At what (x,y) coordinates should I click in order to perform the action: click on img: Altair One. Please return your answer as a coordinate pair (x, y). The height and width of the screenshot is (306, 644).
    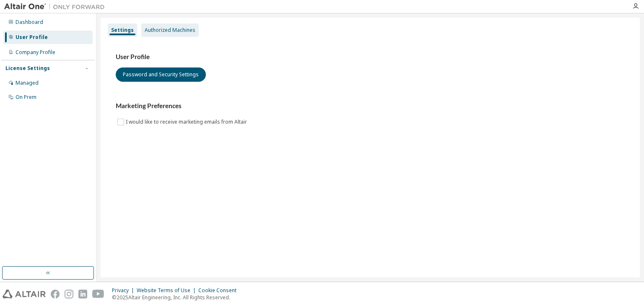
    Looking at the image, I should click on (56, 7).